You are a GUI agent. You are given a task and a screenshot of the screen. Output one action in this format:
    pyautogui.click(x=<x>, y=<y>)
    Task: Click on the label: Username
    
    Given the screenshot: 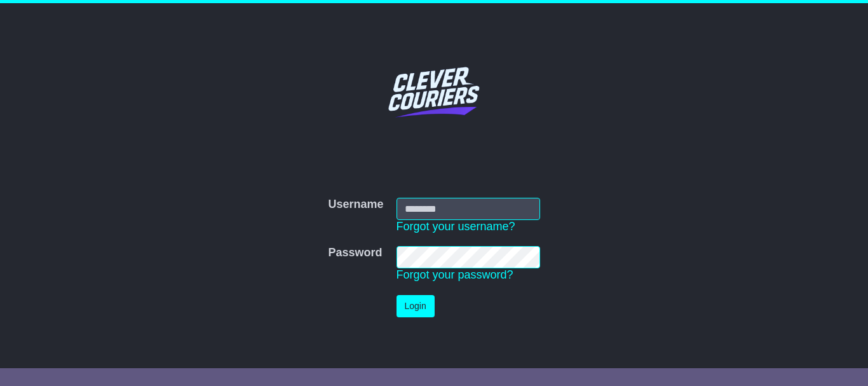 What is the action you would take?
    pyautogui.click(x=355, y=205)
    